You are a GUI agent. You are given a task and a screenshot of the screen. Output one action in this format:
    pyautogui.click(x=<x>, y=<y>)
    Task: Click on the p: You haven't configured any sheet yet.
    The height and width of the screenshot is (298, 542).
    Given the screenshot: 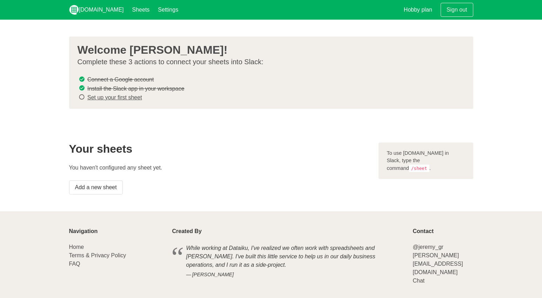 What is the action you would take?
    pyautogui.click(x=220, y=168)
    